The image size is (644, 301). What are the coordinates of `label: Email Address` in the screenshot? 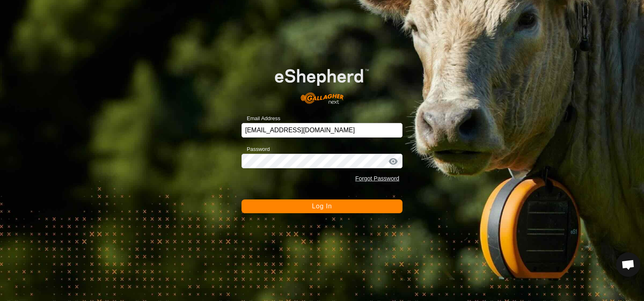 It's located at (261, 119).